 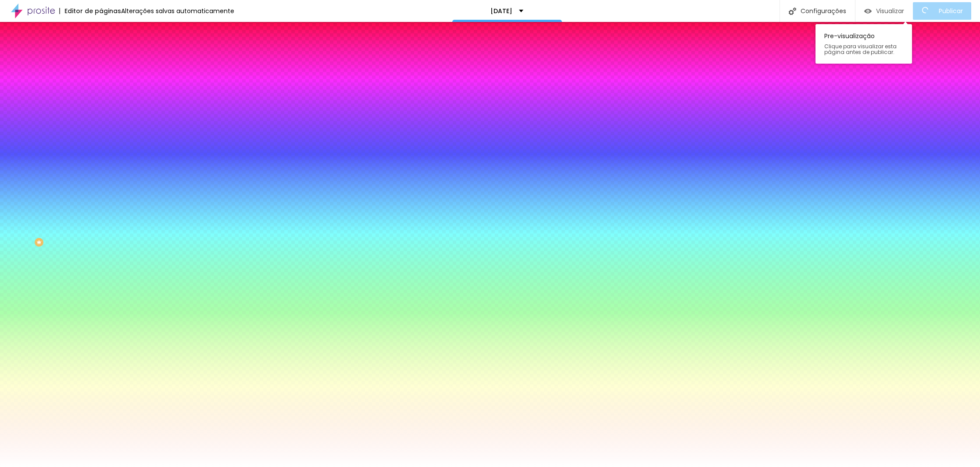 What do you see at coordinates (950, 11) in the screenshot?
I see `span: Publicar` at bounding box center [950, 11].